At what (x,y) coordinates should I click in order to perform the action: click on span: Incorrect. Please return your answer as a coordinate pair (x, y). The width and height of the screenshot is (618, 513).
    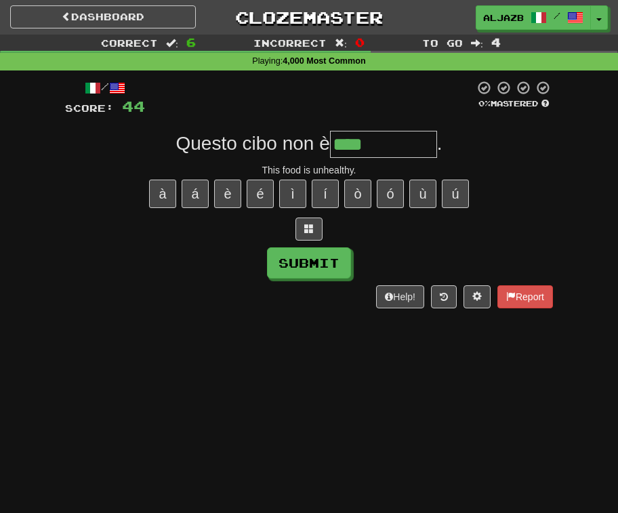
    Looking at the image, I should click on (290, 43).